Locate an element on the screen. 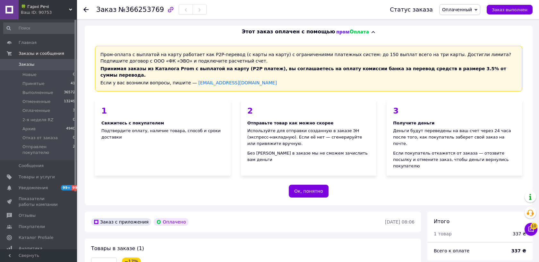 The image size is (539, 262). span: Главная is located at coordinates (28, 43).